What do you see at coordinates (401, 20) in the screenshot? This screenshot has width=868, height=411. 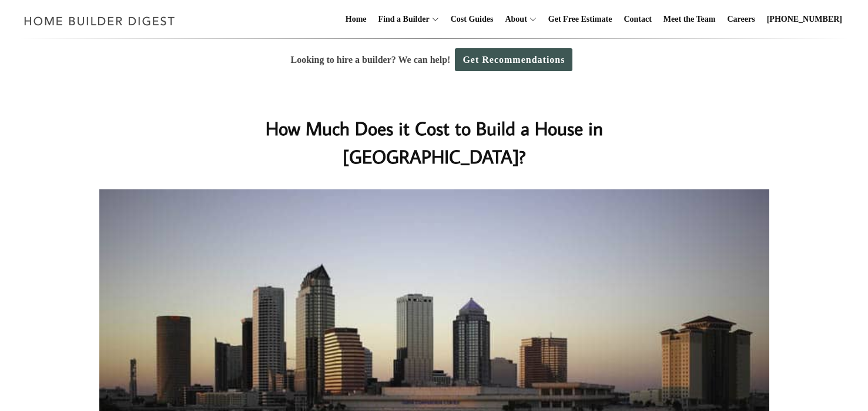 I see `a: Find a Builder` at bounding box center [401, 20].